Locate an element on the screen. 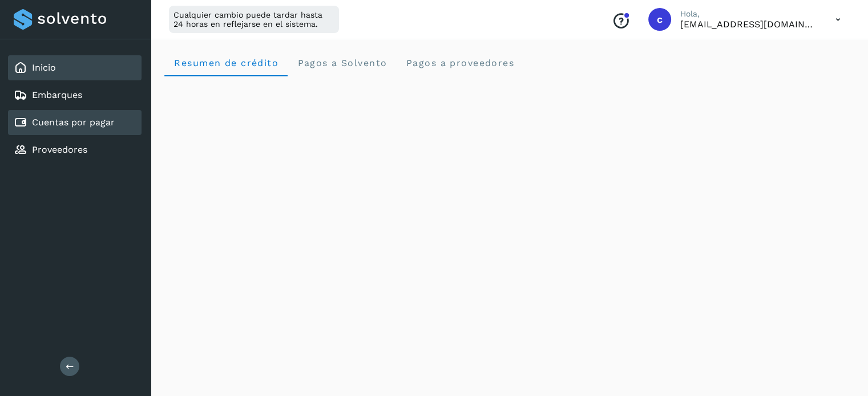 The image size is (868, 396). span: Resumen de crédito is located at coordinates (226, 63).